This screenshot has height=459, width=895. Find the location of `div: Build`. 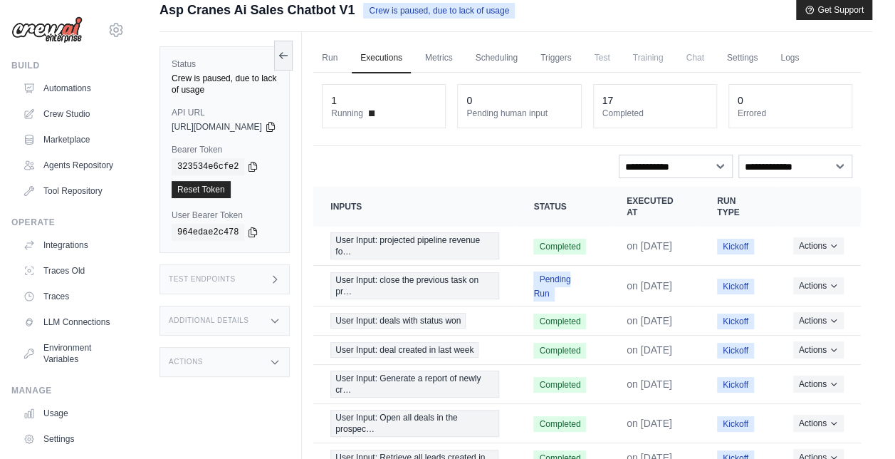

div: Build is located at coordinates (68, 66).